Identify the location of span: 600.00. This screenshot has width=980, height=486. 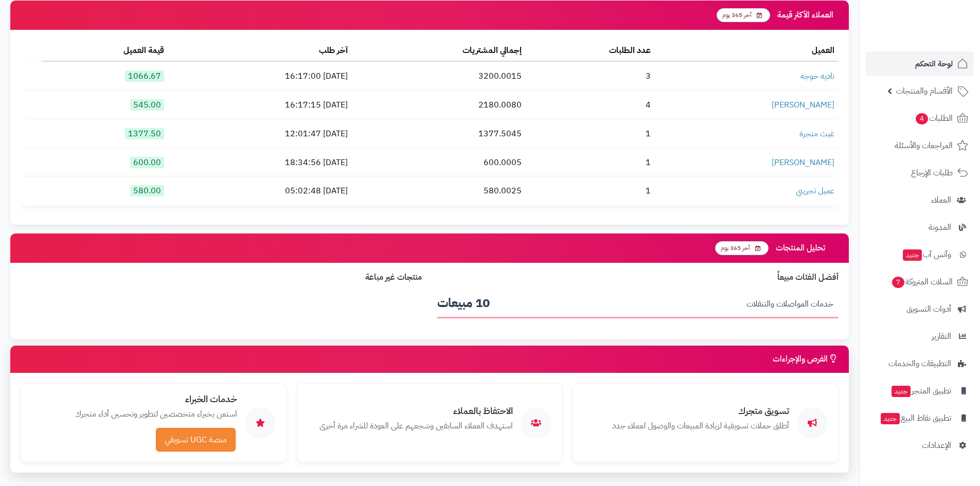
(147, 163).